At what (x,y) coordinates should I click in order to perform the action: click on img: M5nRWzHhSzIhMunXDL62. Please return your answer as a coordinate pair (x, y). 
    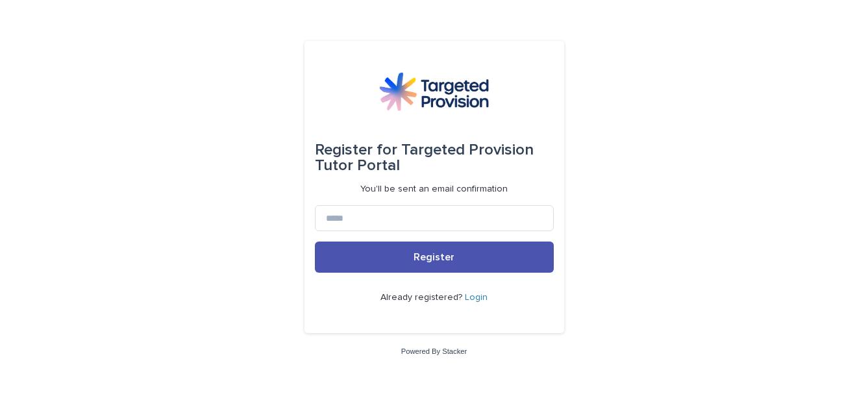
    Looking at the image, I should click on (433, 91).